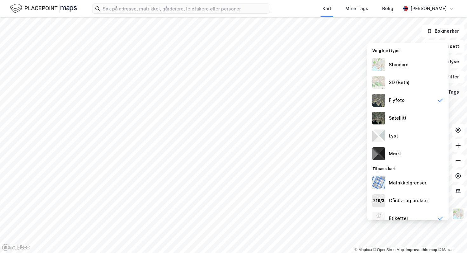 Image resolution: width=467 pixels, height=253 pixels. I want to click on button: Bokmerker, so click(443, 31).